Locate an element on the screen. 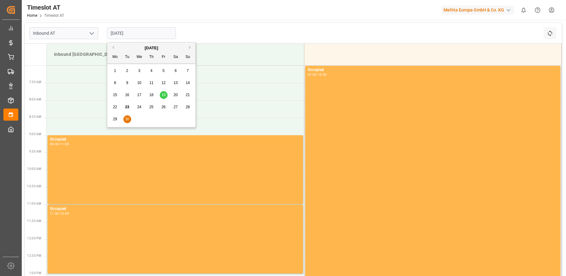 This screenshot has height=276, width=566. div: Choose Friday, September 26th, 2025 is located at coordinates (163, 107).